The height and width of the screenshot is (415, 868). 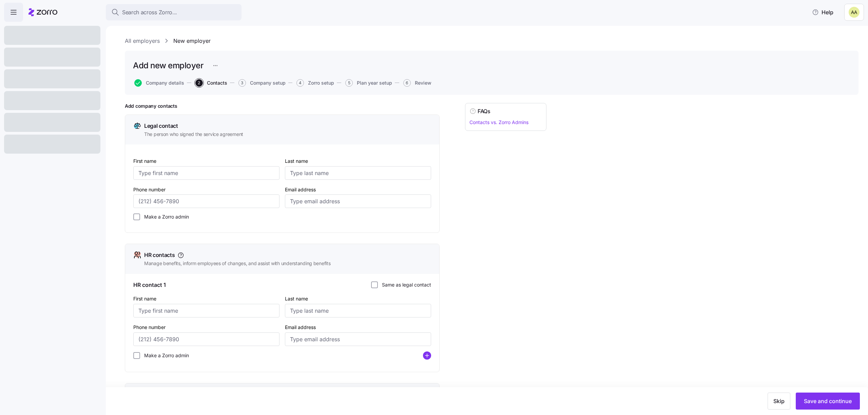 What do you see at coordinates (159, 83) in the screenshot?
I see `a: Company details` at bounding box center [159, 83].